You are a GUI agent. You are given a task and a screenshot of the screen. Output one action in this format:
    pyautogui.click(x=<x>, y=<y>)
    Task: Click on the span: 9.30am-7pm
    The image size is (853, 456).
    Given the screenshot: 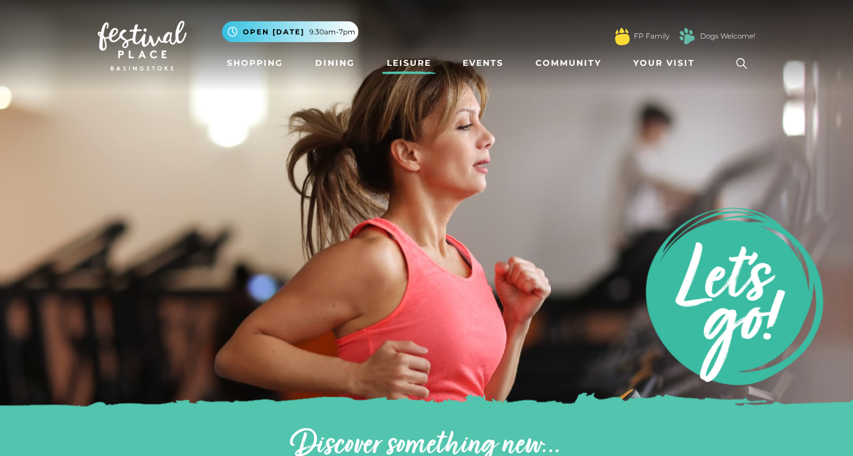 What is the action you would take?
    pyautogui.click(x=332, y=32)
    